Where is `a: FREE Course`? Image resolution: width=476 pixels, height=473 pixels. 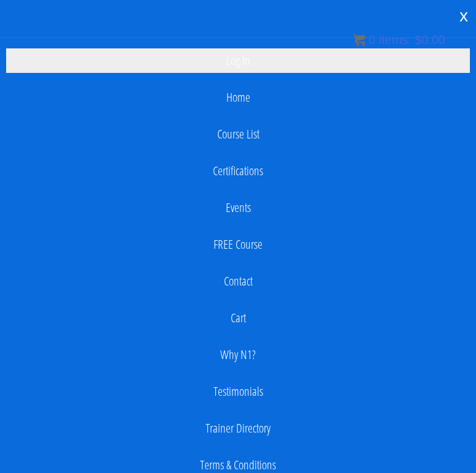
a: FREE Course is located at coordinates (238, 244).